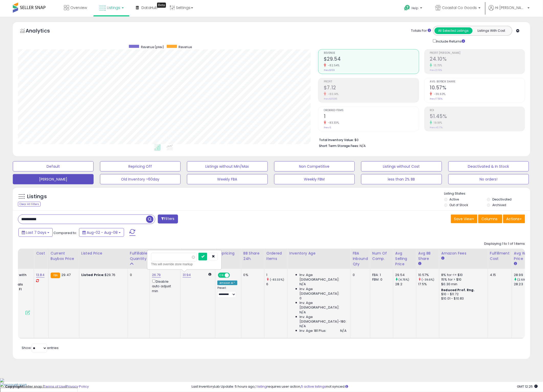  What do you see at coordinates (437, 122) in the screenshot?
I see `small: 19.18%` at bounding box center [437, 122].